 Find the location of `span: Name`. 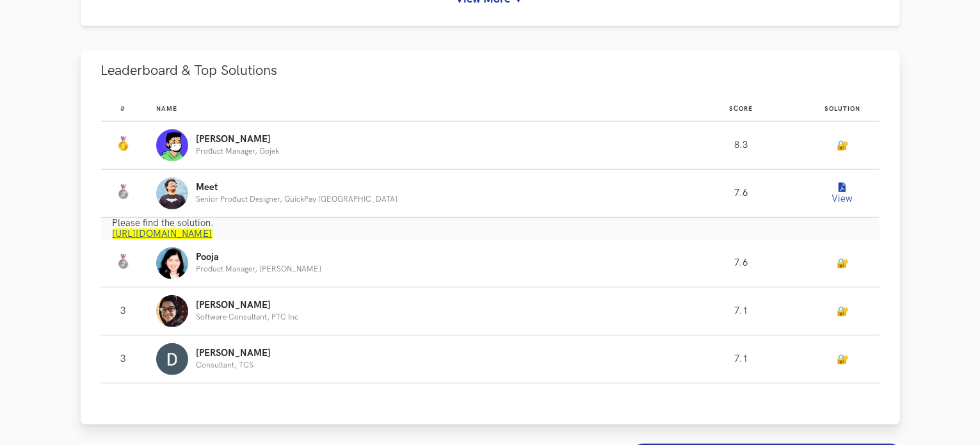

span: Name is located at coordinates (167, 109).